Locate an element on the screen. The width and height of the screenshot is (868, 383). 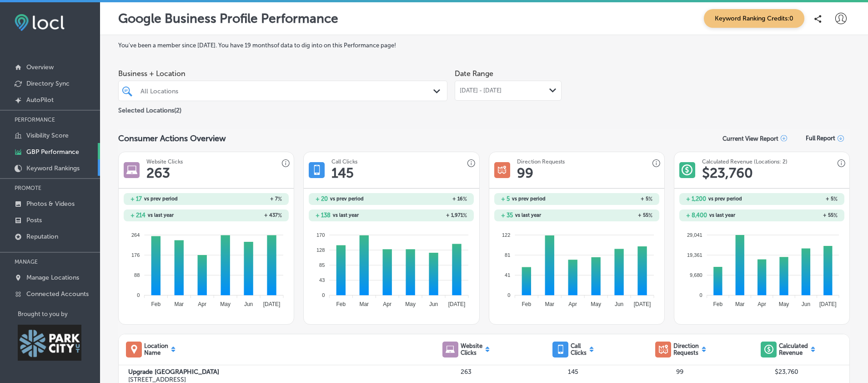
tspan: 29,041 is located at coordinates (695, 234).